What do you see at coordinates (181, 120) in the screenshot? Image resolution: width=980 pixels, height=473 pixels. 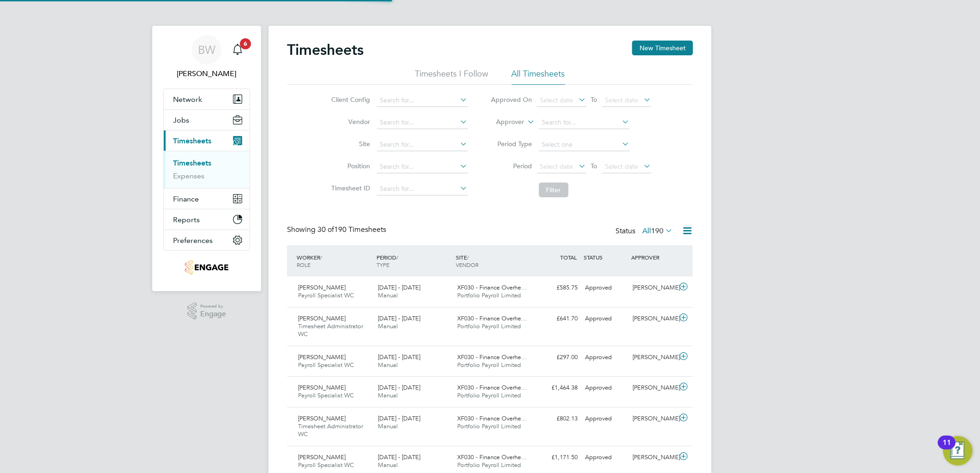 I see `span: Jobs` at bounding box center [181, 120].